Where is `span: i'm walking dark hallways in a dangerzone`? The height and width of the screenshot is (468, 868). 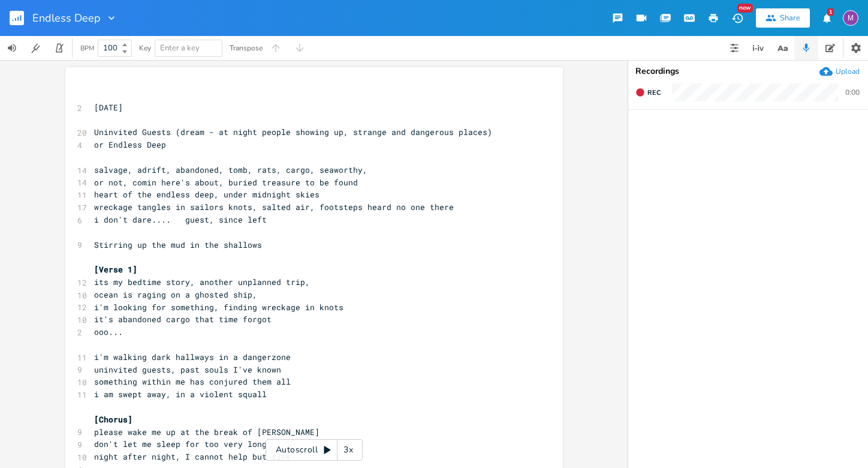
span: i'm walking dark hallways in a dangerzone is located at coordinates (193, 357).